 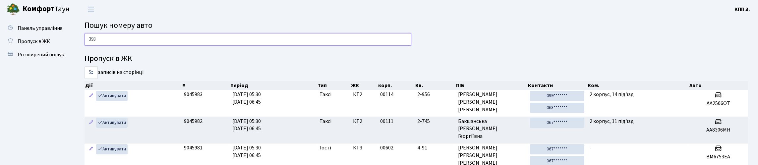 What do you see at coordinates (396, 86) in the screenshot?
I see `th: корп.` at bounding box center [396, 86].